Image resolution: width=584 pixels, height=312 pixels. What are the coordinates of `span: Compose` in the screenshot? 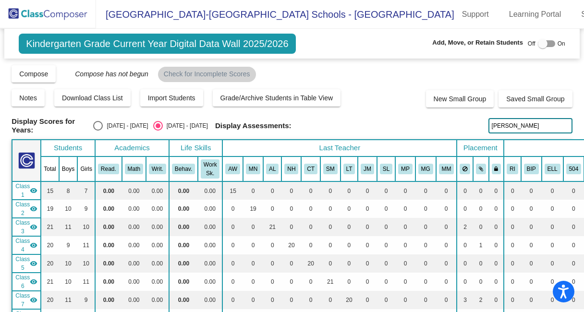 It's located at (34, 74).